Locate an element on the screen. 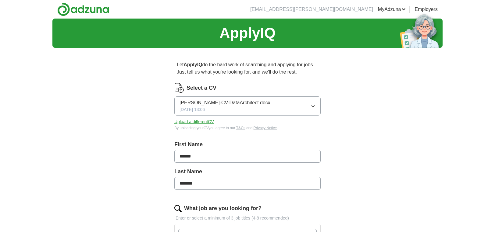 The width and height of the screenshot is (495, 232). p: Let do the hard work of searching and applying for jobs. Just tell us what you're looking for, an... is located at coordinates (247, 69).